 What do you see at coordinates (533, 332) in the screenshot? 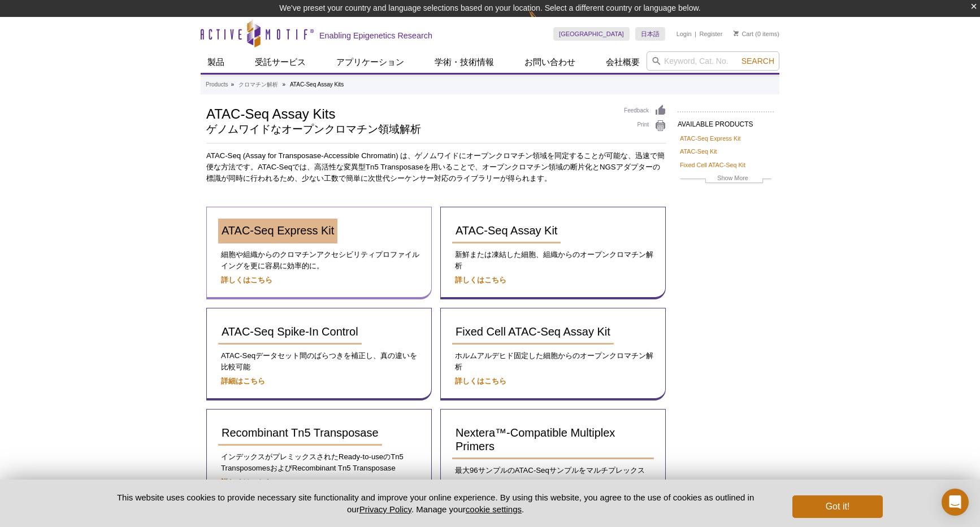
I see `span: Fixed Cell ATAC-Seq Assay Kit` at bounding box center [533, 332].